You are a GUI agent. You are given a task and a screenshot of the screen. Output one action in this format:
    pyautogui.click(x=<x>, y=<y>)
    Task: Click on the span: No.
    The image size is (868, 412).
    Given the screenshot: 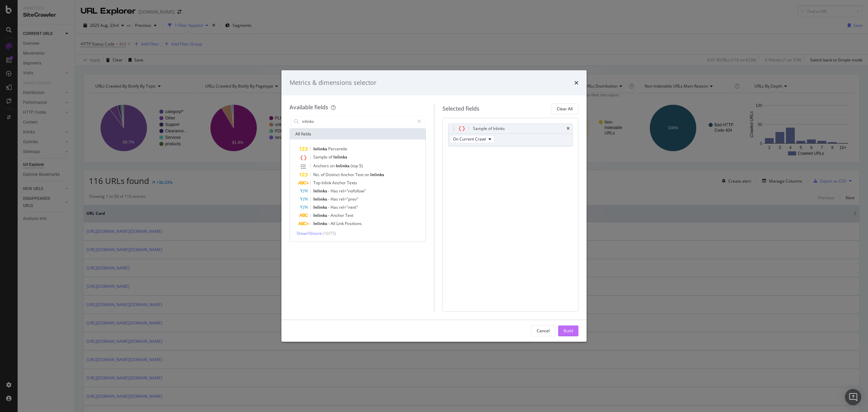 What is the action you would take?
    pyautogui.click(x=317, y=174)
    